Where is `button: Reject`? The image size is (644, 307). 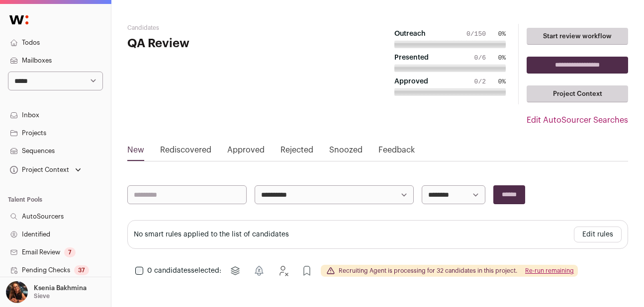 button: Reject is located at coordinates (283, 270).